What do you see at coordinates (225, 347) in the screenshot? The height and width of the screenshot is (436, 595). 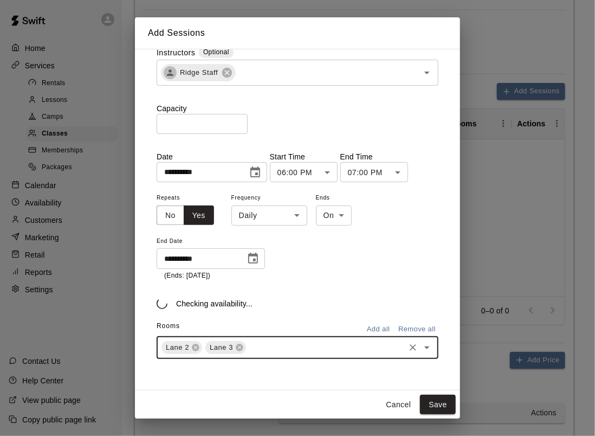 I see `div: Lane 3` at bounding box center [225, 347].